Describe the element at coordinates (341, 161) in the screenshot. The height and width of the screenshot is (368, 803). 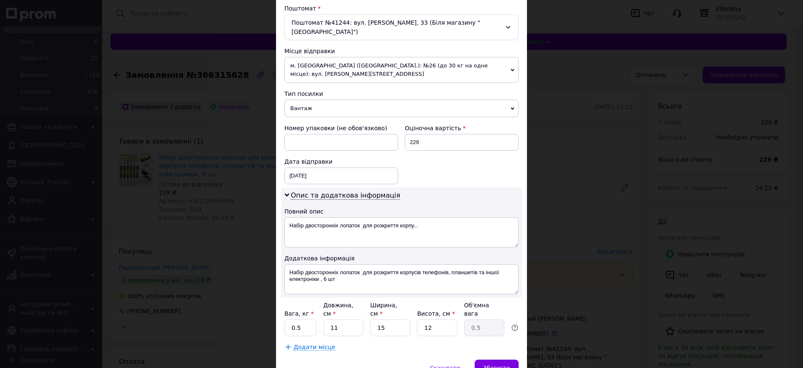
I see `div: Дата відправки` at that location.